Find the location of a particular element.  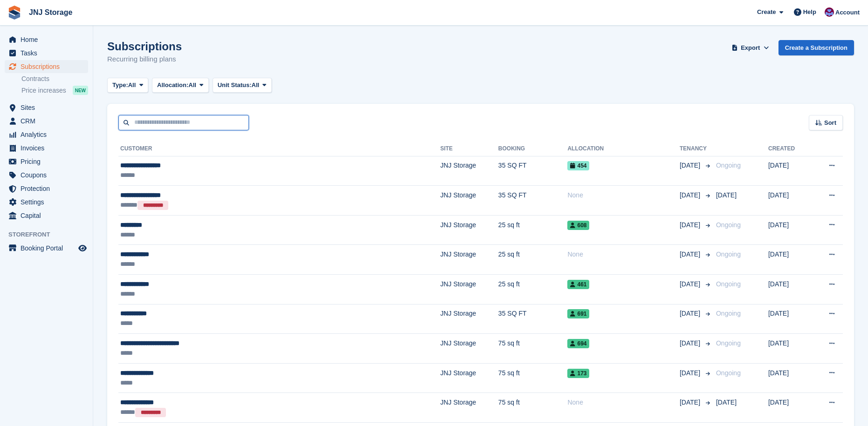

span: Coupons is located at coordinates (48, 175).